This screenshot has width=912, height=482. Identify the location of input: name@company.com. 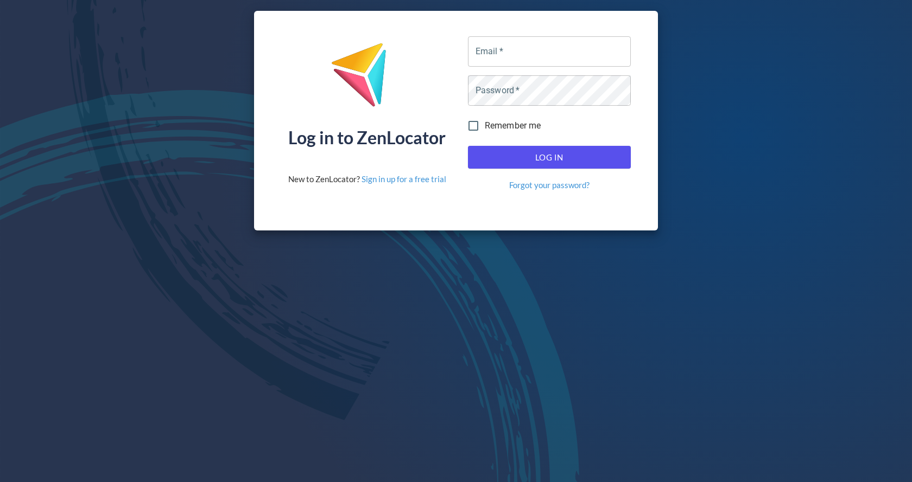
(549, 52).